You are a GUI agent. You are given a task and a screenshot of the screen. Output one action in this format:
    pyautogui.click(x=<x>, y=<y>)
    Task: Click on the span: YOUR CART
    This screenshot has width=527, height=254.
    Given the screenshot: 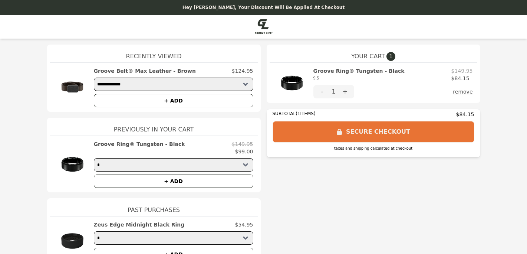 What is the action you would take?
    pyautogui.click(x=368, y=56)
    